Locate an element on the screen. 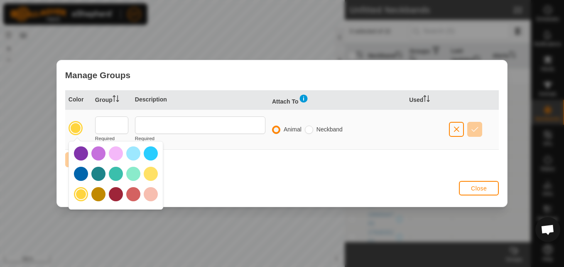 The width and height of the screenshot is (564, 267). th: Attach To is located at coordinates (337, 100).